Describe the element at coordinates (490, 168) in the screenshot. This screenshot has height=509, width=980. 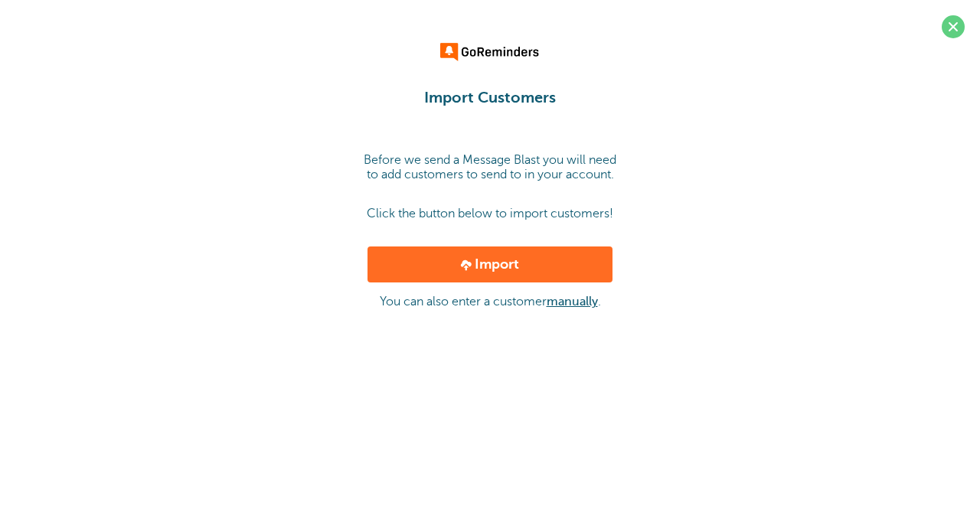
I see `p: Before we send a Message Blast you will need to add customers to send to in your account.` at that location.